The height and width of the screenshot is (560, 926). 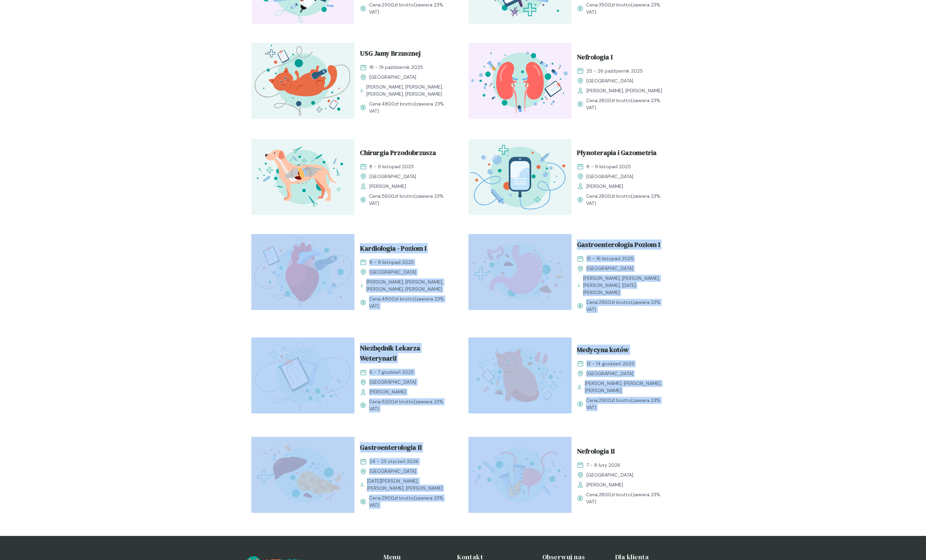 I want to click on img: ZpbG-B5LeNNTxNnI_ChiruJB_T.svg, so click(x=303, y=177).